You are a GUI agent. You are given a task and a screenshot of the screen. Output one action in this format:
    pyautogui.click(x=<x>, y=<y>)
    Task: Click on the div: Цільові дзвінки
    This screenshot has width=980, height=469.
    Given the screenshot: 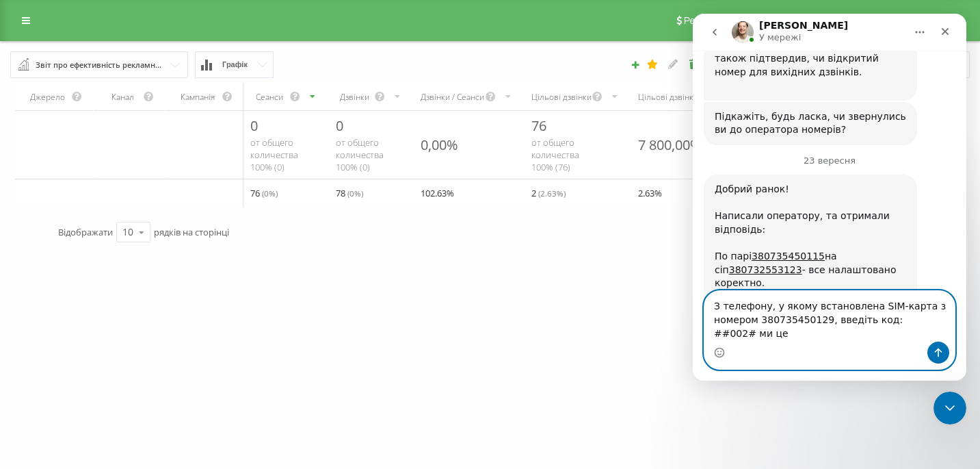 What is the action you would take?
    pyautogui.click(x=561, y=97)
    